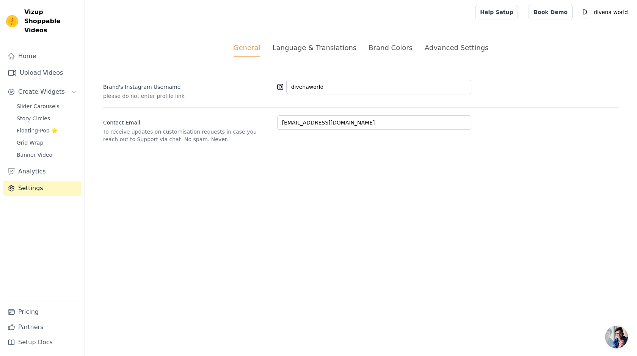 The image size is (637, 356). I want to click on a: Banner Video, so click(47, 155).